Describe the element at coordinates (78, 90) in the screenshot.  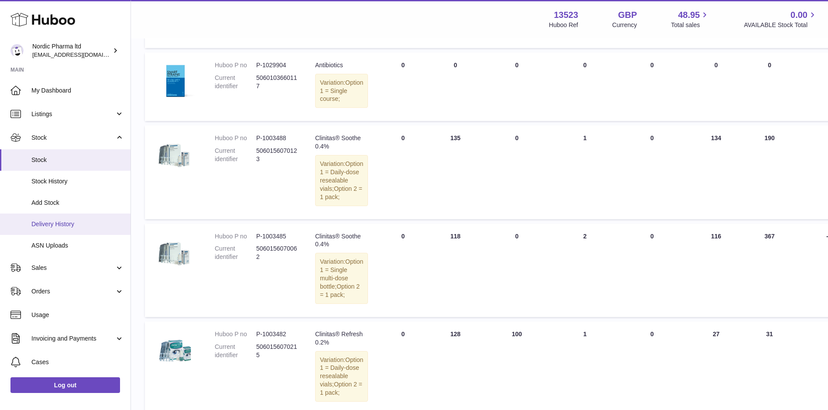
I see `span: My Dashboard` at that location.